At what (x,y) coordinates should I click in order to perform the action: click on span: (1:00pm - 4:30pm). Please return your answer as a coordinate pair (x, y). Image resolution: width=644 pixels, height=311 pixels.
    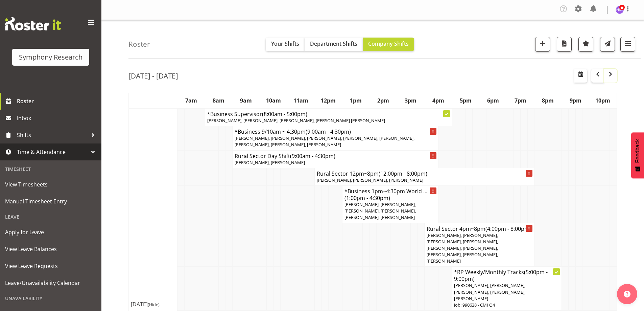
    Looking at the image, I should click on (367, 198).